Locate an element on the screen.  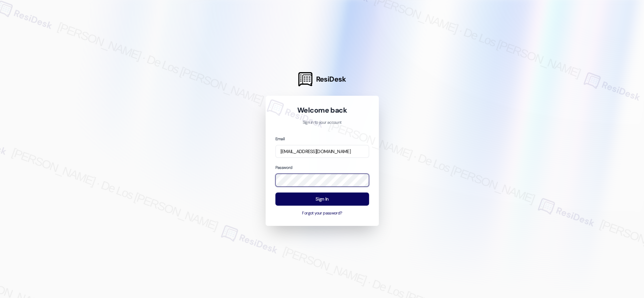
label: Password is located at coordinates (283, 167).